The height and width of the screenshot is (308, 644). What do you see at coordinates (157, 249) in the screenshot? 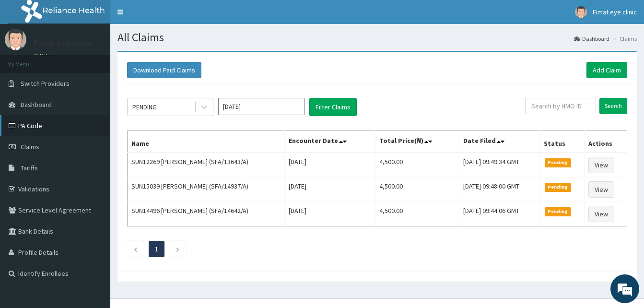
I see `a: Page 1 is your current page` at bounding box center [157, 249].